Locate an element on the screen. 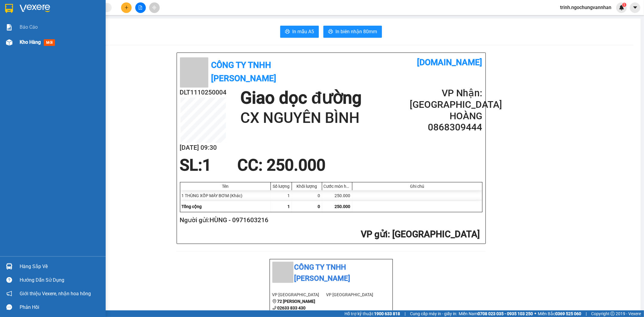  span: 250.000 is located at coordinates (343, 206).